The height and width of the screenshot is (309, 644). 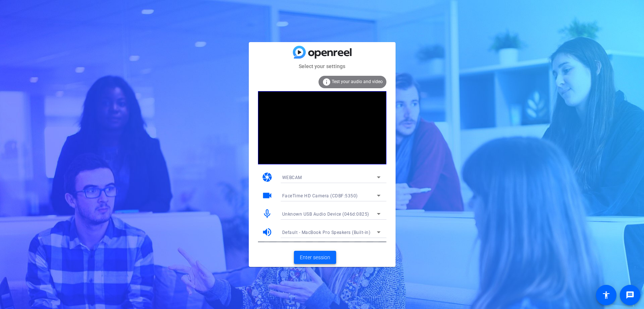 I want to click on mat-icon: volume_up, so click(x=267, y=232).